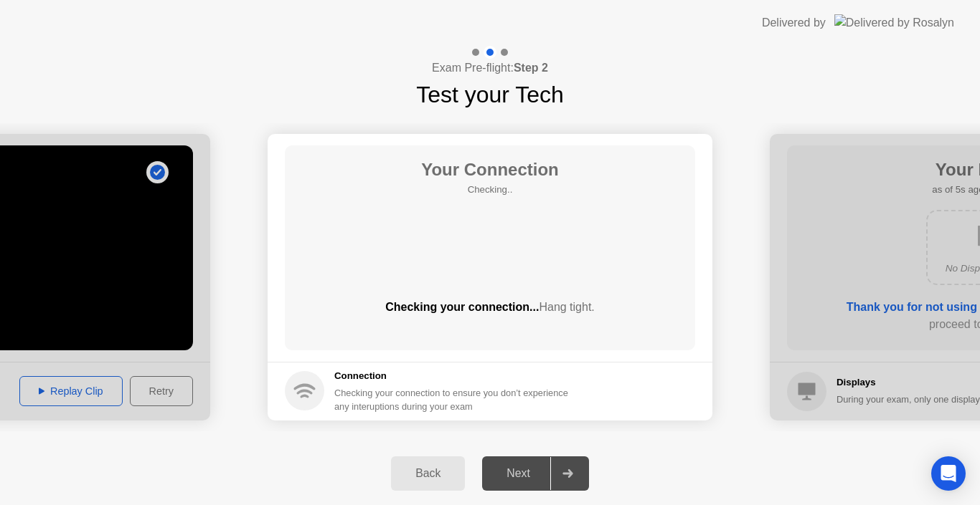  I want to click on div: Open Intercom Messenger, so click(948, 473).